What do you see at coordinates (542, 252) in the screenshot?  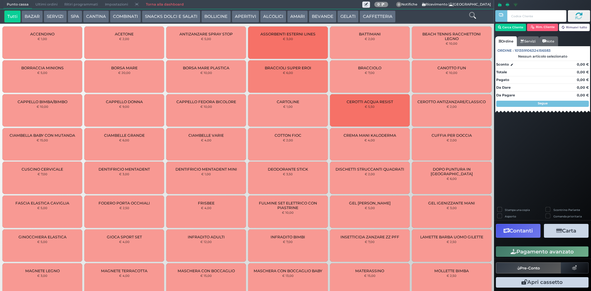 I see `button: Pagamento avanzato` at bounding box center [542, 252].